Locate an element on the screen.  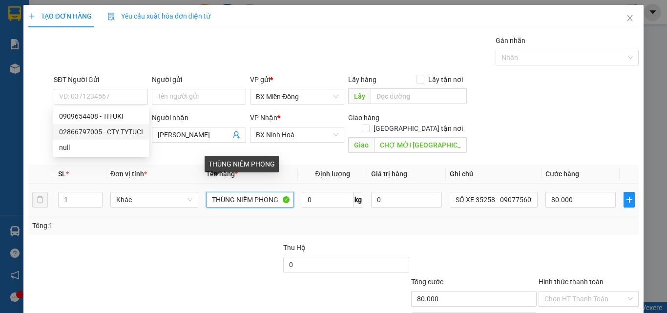
li: VP ĐL Ninh Diêm is located at coordinates (99, 47).